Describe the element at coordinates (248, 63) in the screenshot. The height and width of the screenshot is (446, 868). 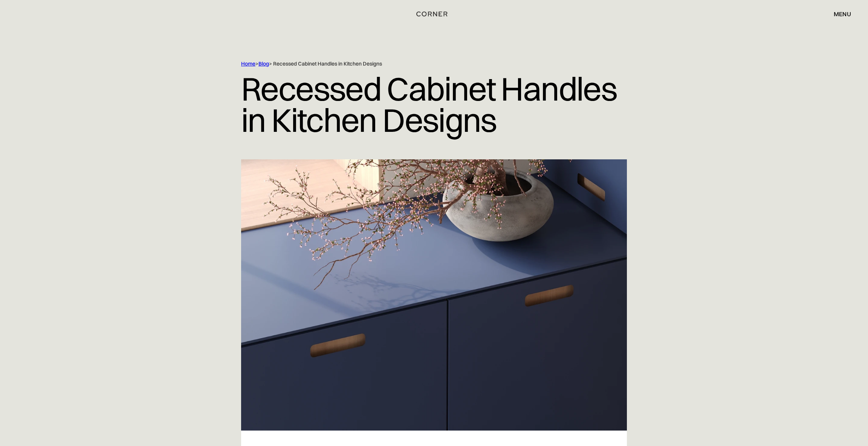
I see `a: Home` at that location.